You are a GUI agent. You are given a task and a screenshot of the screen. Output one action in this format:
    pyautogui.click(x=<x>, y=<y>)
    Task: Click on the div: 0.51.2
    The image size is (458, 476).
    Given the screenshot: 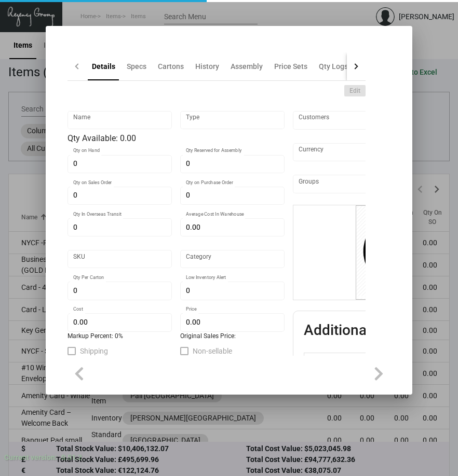 What is the action you would take?
    pyautogui.click(x=72, y=458)
    